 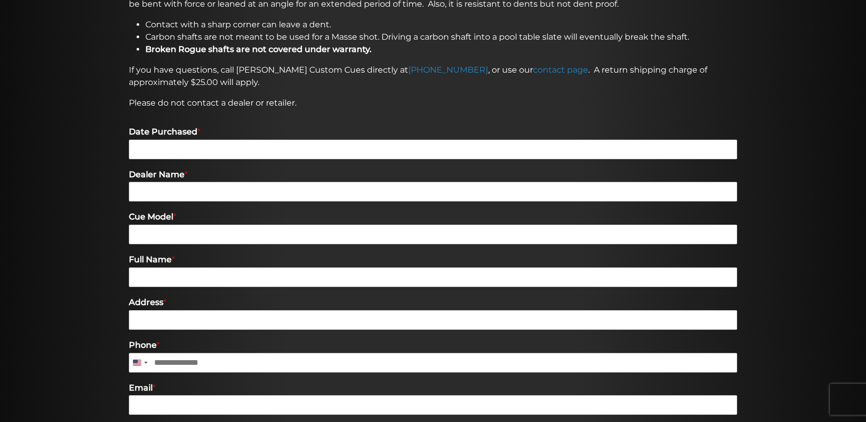 I want to click on button: Selected country, so click(x=140, y=363).